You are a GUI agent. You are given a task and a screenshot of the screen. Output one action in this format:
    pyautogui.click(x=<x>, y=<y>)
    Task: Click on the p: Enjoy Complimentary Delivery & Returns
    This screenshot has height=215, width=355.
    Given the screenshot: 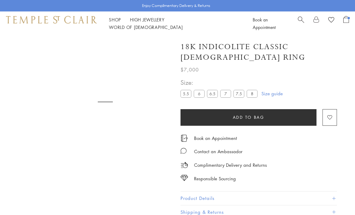 What is the action you would take?
    pyautogui.click(x=176, y=6)
    